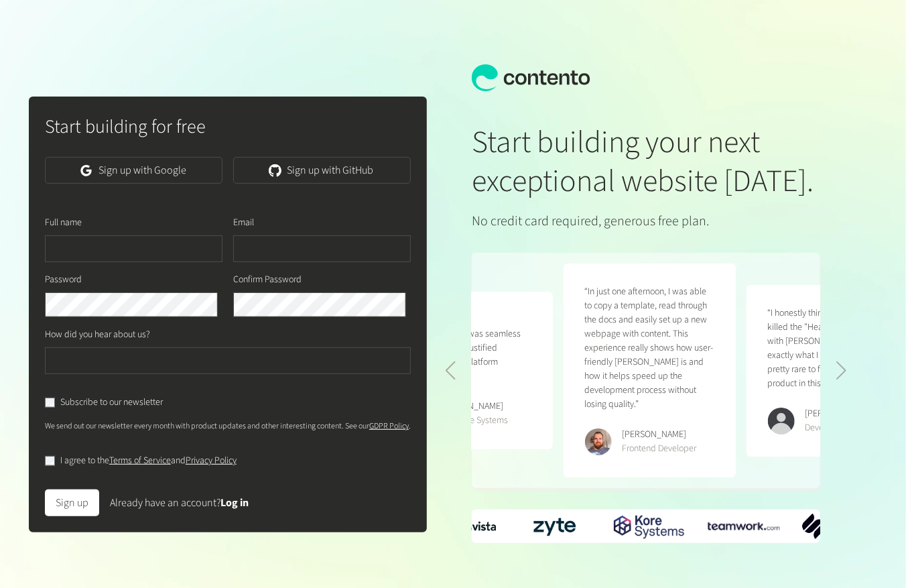 This screenshot has width=906, height=588. What do you see at coordinates (243, 222) in the screenshot?
I see `label: Email` at bounding box center [243, 222].